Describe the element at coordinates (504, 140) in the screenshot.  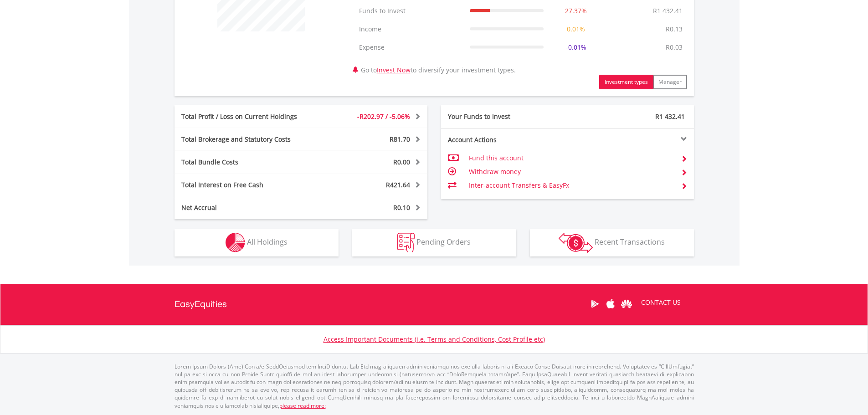
I see `div: Account Actions` at that location.